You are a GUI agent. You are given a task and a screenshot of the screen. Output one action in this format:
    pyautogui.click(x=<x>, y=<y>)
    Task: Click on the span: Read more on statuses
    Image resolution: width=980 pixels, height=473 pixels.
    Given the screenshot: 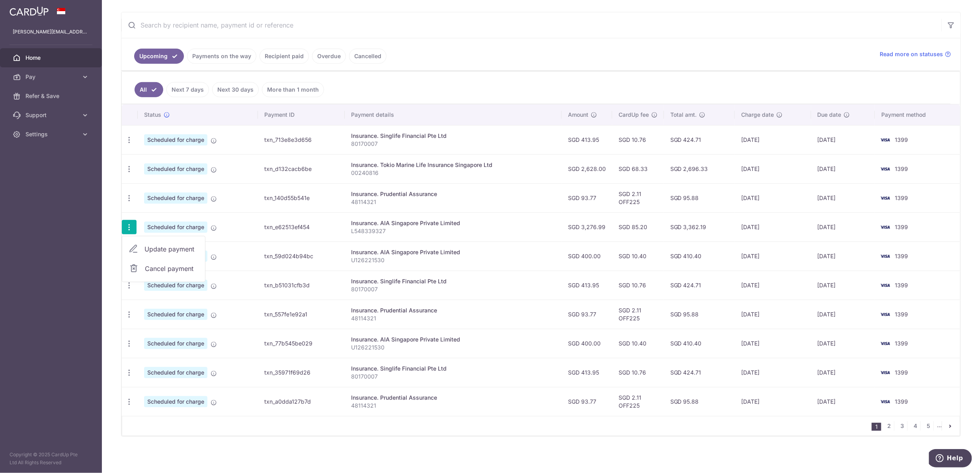 What is the action you would take?
    pyautogui.click(x=911, y=54)
    